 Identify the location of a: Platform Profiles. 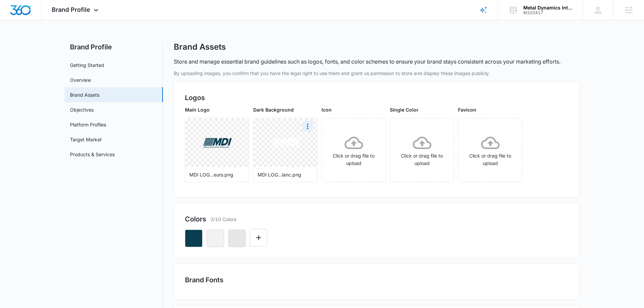
(88, 124).